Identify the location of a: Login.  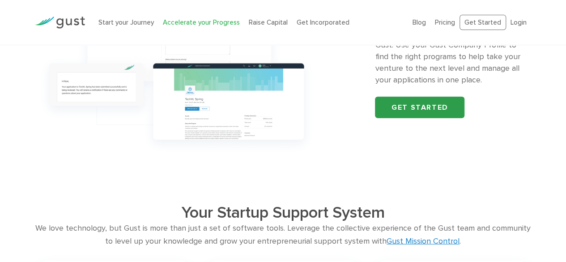
(518, 22).